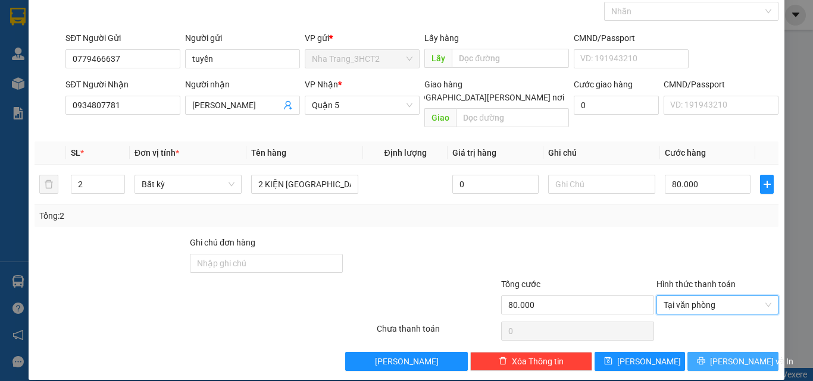  I want to click on button: deleteXóa Thông tin, so click(531, 362).